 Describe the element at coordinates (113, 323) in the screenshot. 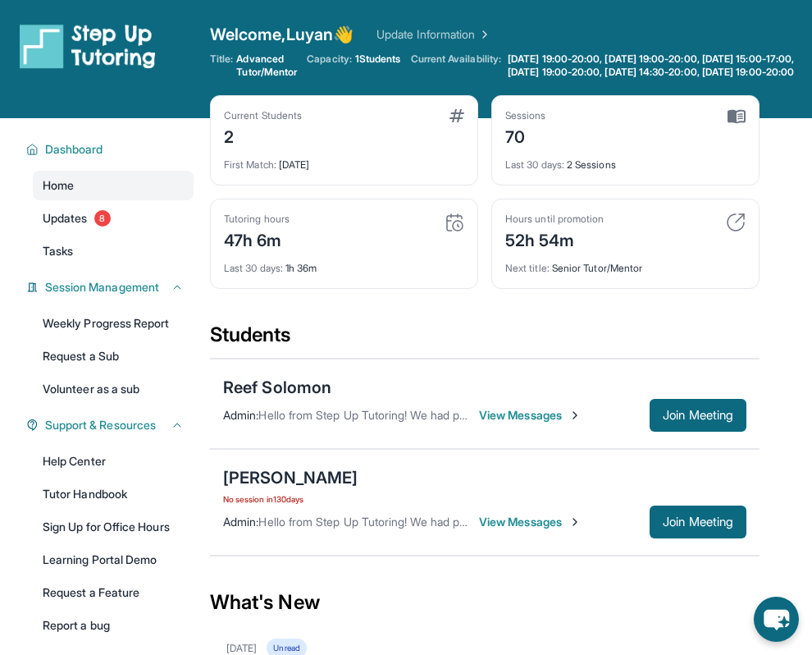

I see `a: Weekly Progress Report` at that location.